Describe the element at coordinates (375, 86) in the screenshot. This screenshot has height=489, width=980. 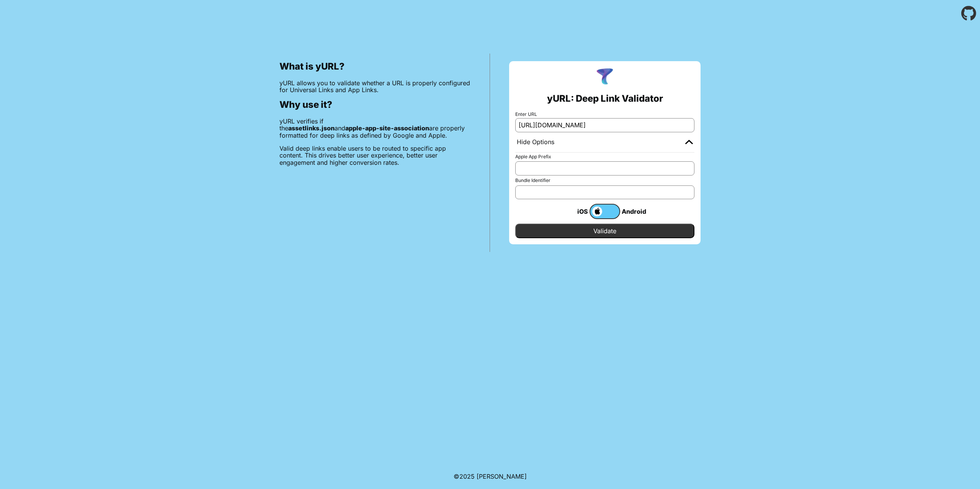
I see `p: yURL allows you to validate whether a URL is properly configured for Universal Links and App Links.` at that location.